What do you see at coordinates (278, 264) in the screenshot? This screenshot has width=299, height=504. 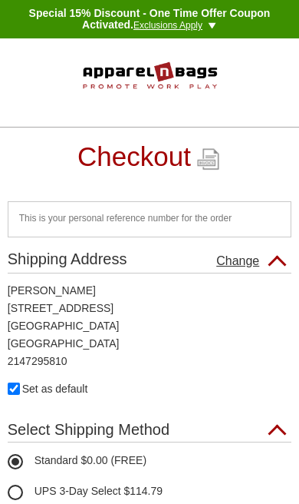 I see `span: View` at bounding box center [278, 264].